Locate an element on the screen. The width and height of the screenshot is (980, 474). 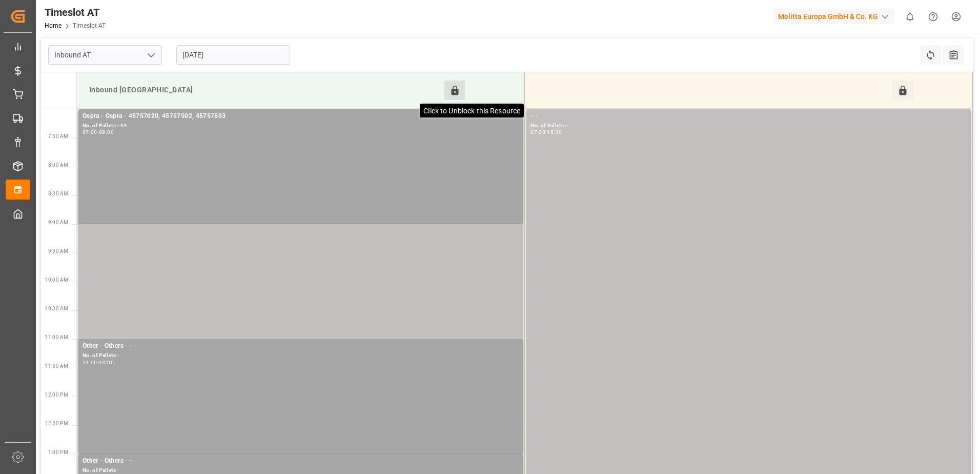
a: Home is located at coordinates (53, 26).